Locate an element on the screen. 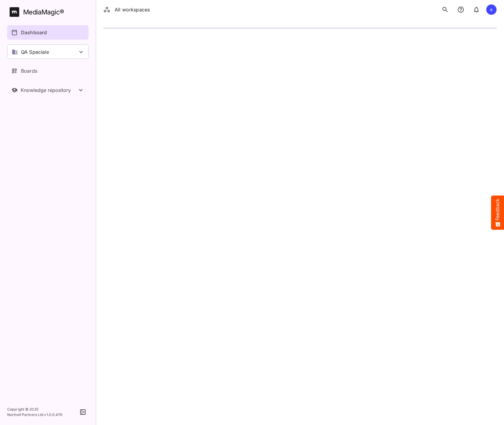  button: search is located at coordinates (445, 10).